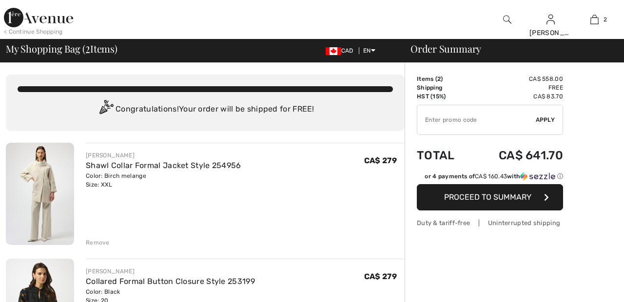  What do you see at coordinates (443, 79) in the screenshot?
I see `td: Items ( )` at bounding box center [443, 79].